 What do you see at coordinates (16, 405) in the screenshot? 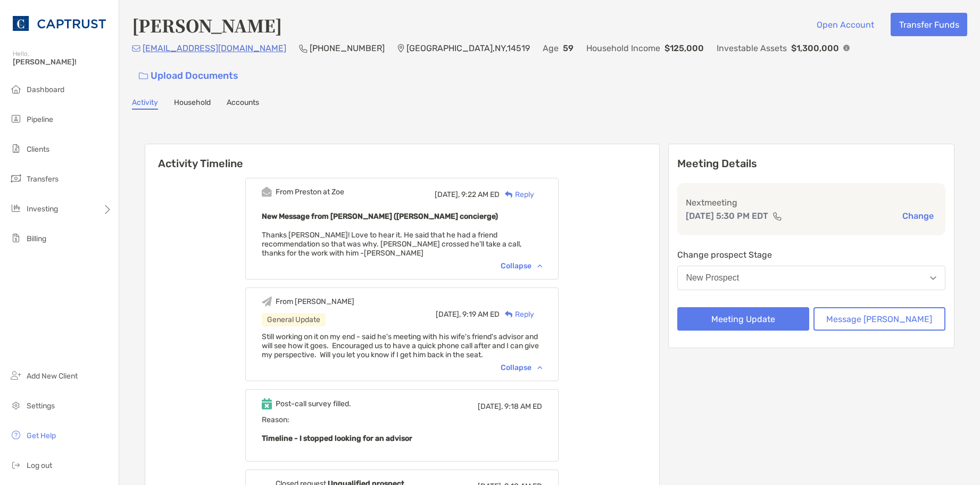
I see `img: settings icon` at bounding box center [16, 405].